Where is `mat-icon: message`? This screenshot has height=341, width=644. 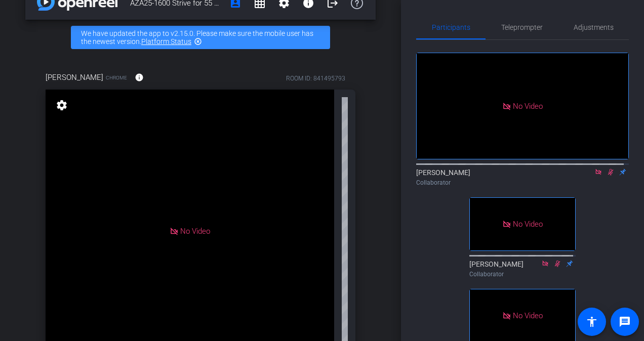 mat-icon: message is located at coordinates (625, 322).